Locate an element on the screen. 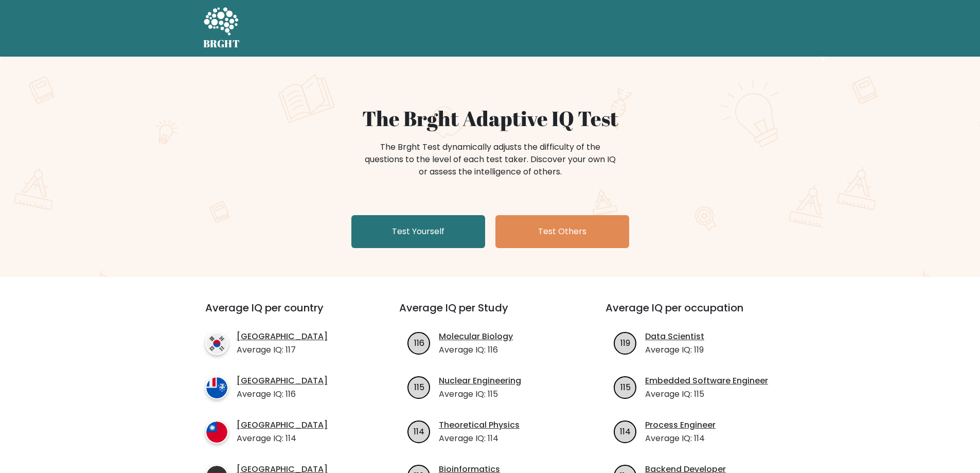 The height and width of the screenshot is (473, 980). a: Embedded Software Engineer is located at coordinates (707, 381).